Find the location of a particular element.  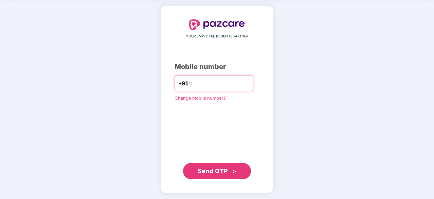

span: YOUR EMPLOYEE BENEFITS PARTNER is located at coordinates (217, 36).